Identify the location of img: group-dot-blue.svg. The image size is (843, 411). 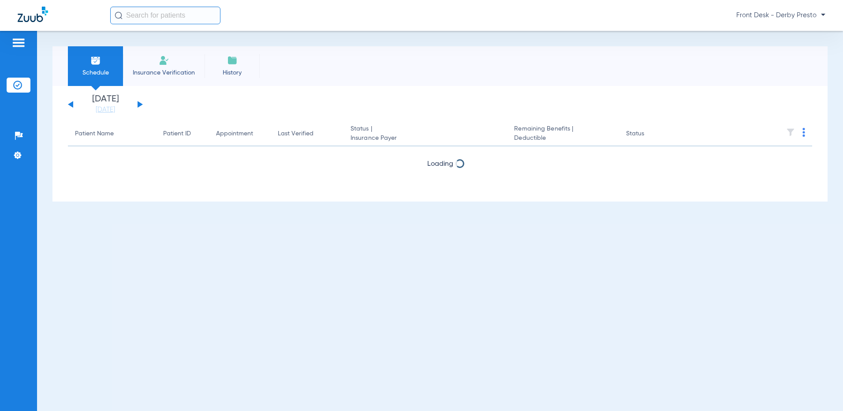
(804, 132).